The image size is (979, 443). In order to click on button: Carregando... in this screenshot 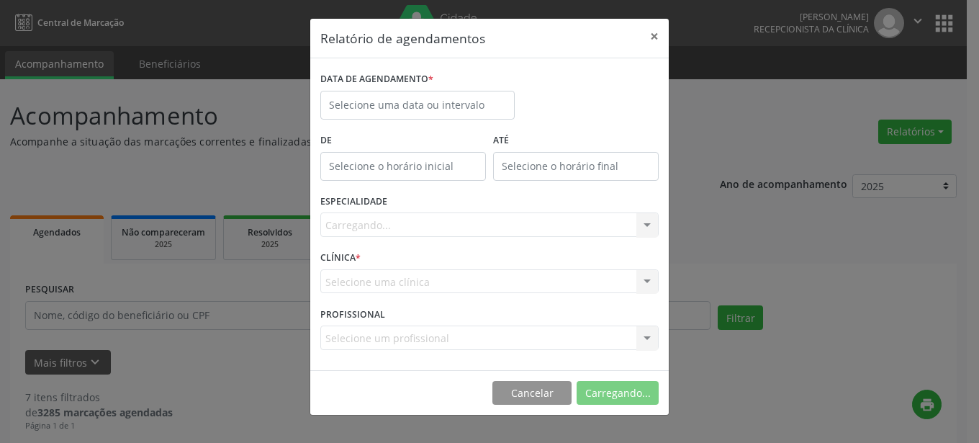, I will do `click(618, 393)`.